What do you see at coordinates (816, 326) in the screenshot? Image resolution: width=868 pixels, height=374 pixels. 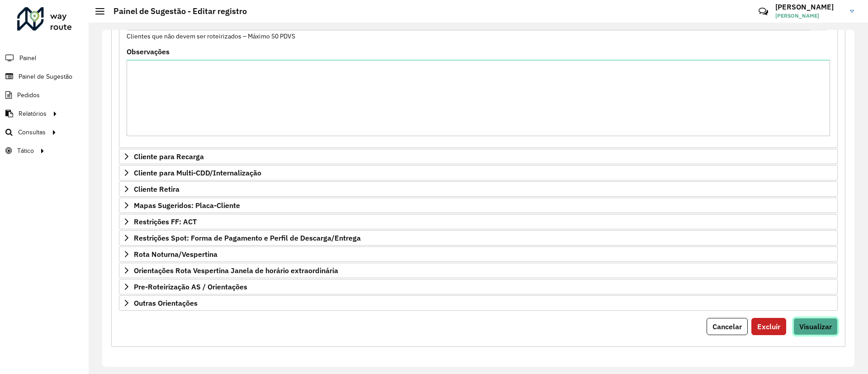 I see `span: Visualizar` at bounding box center [816, 326].